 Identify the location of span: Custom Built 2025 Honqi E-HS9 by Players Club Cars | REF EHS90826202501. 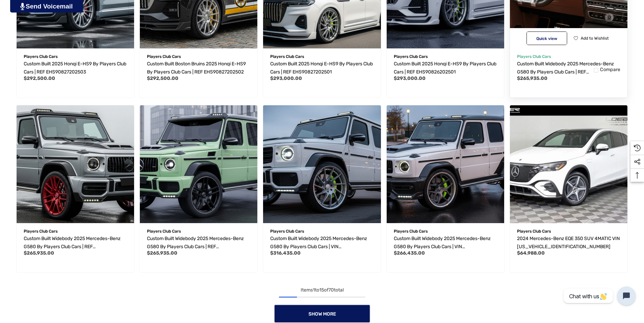
(444, 68).